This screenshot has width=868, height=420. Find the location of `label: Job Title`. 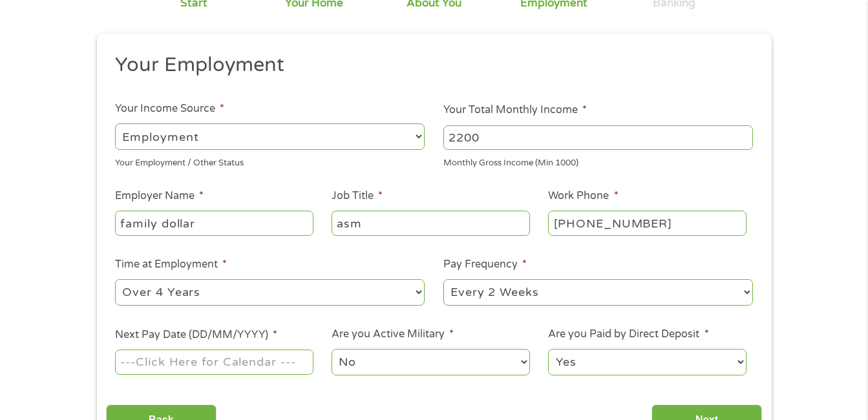

label: Job Title is located at coordinates (357, 196).